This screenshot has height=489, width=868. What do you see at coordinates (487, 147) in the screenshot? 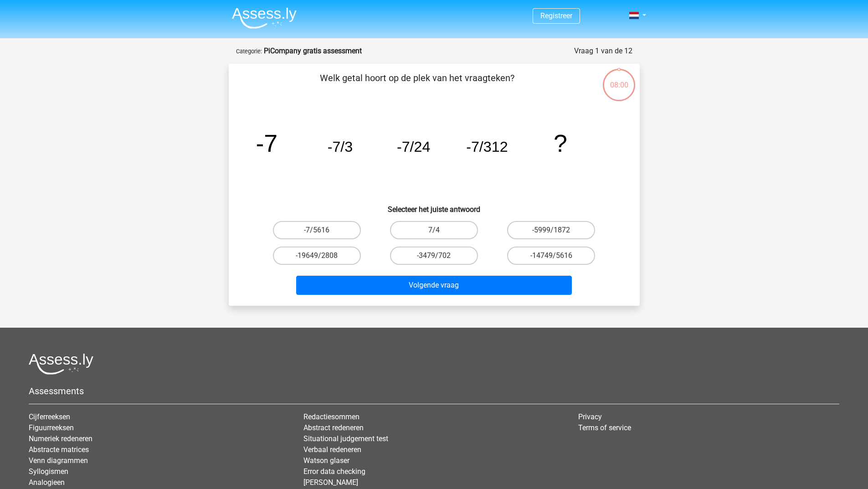
I see `tspan: -7/312` at bounding box center [487, 147].